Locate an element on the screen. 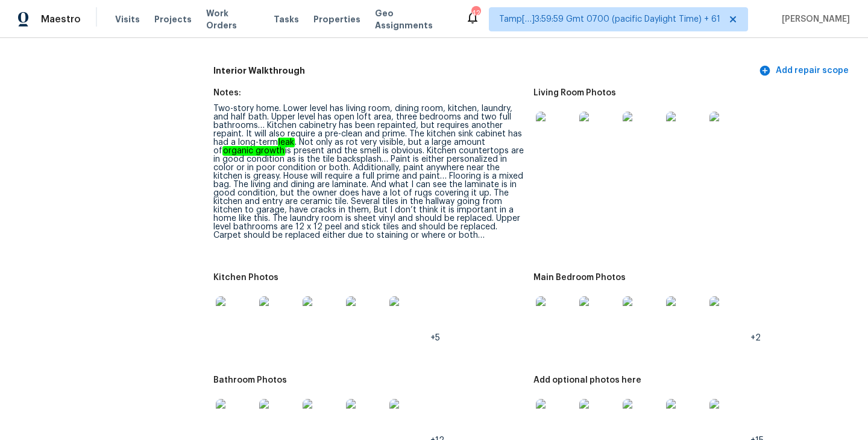 The image size is (868, 440). h5: Bathroom Photos is located at coordinates (250, 380).